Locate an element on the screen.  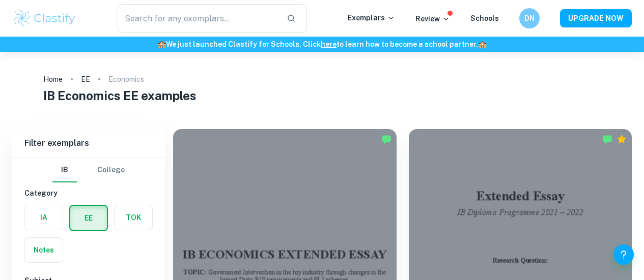
p: Review is located at coordinates (432, 18).